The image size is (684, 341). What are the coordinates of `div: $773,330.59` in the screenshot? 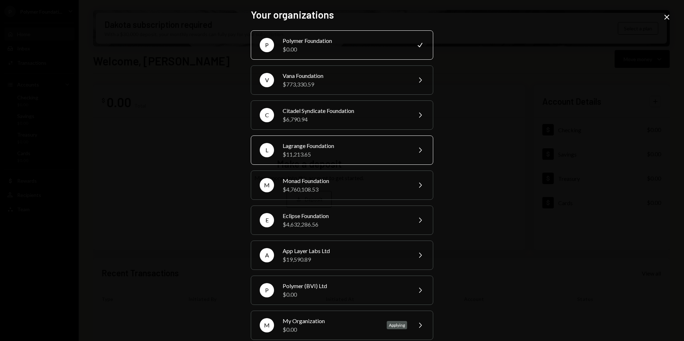 It's located at (345, 84).